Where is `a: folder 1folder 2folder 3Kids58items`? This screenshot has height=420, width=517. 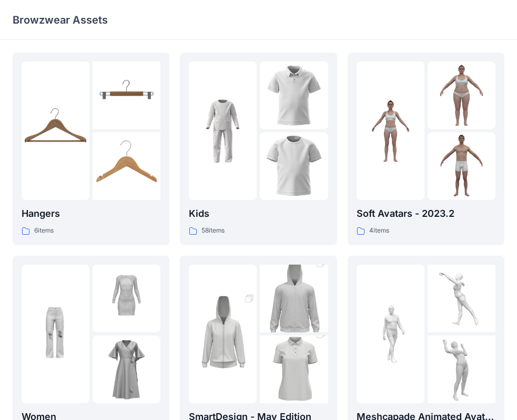 a: folder 1folder 2folder 3Kids58items is located at coordinates (258, 149).